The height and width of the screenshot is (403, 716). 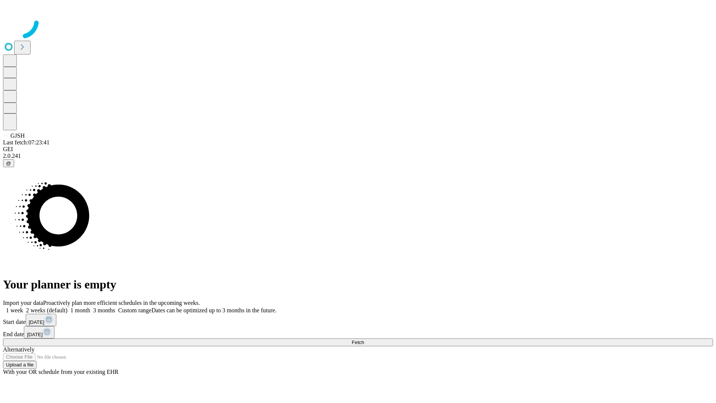 What do you see at coordinates (104, 310) in the screenshot?
I see `span: 3 months` at bounding box center [104, 310].